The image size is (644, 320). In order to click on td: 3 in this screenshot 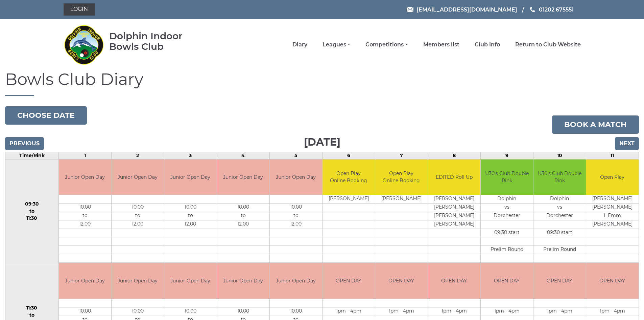, I will do `click(190, 155)`.